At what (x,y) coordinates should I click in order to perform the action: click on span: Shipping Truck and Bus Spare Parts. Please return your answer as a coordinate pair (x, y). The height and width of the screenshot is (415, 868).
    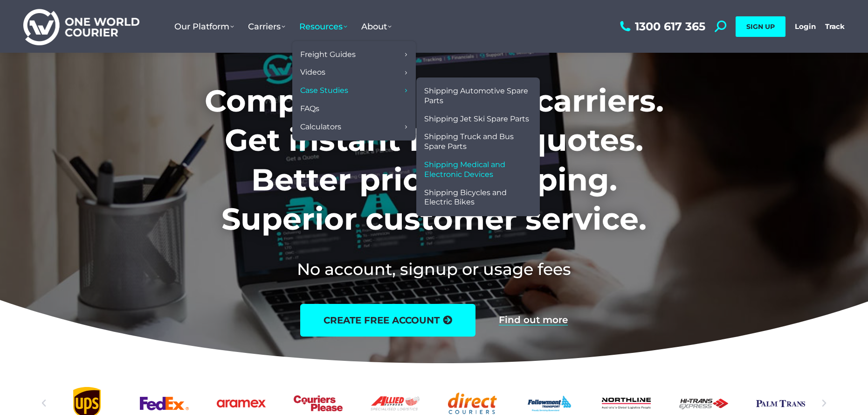
    Looking at the image, I should click on (478, 141).